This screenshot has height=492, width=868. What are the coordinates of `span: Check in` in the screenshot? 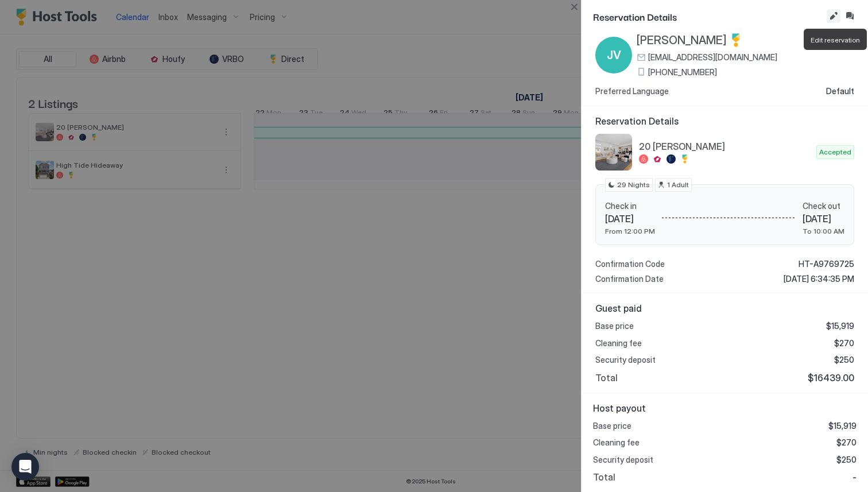 It's located at (630, 206).